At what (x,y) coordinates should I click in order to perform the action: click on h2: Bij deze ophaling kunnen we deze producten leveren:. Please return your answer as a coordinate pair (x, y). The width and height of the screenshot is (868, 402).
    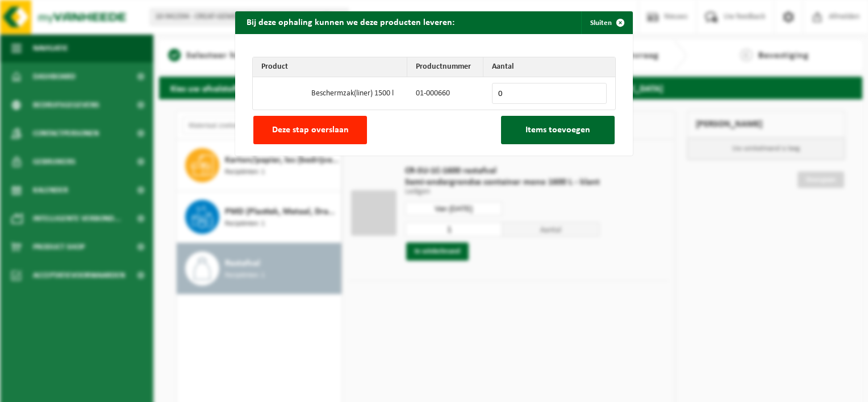
    Looking at the image, I should click on (351, 22).